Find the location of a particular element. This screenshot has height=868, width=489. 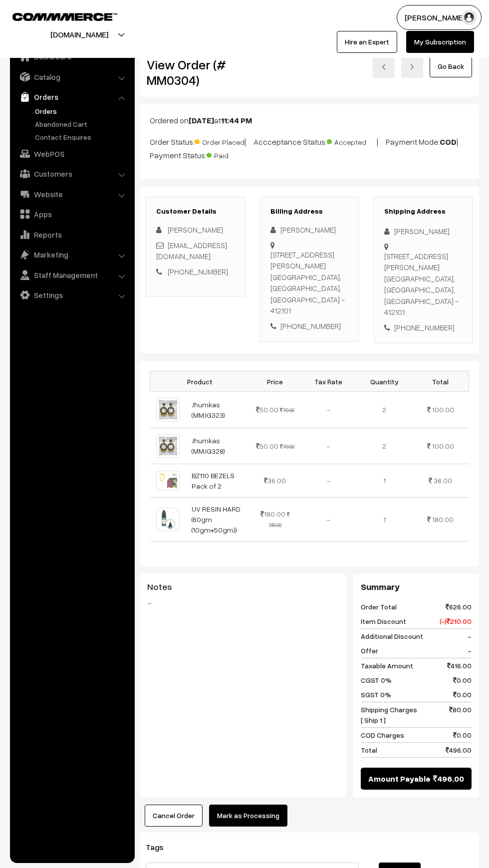

img: 1700848460881-29192235.png is located at coordinates (168, 519).